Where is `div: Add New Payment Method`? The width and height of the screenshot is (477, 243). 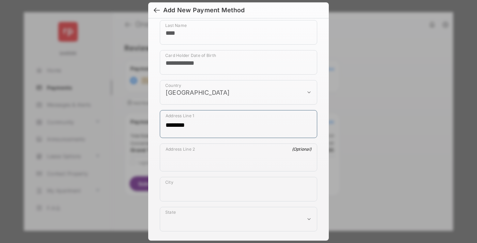 div: Add New Payment Method is located at coordinates (204, 10).